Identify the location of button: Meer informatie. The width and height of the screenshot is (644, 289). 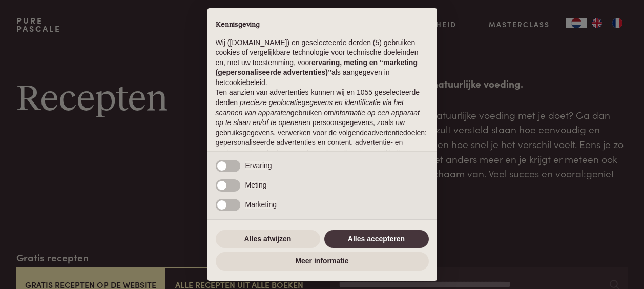
(322, 262).